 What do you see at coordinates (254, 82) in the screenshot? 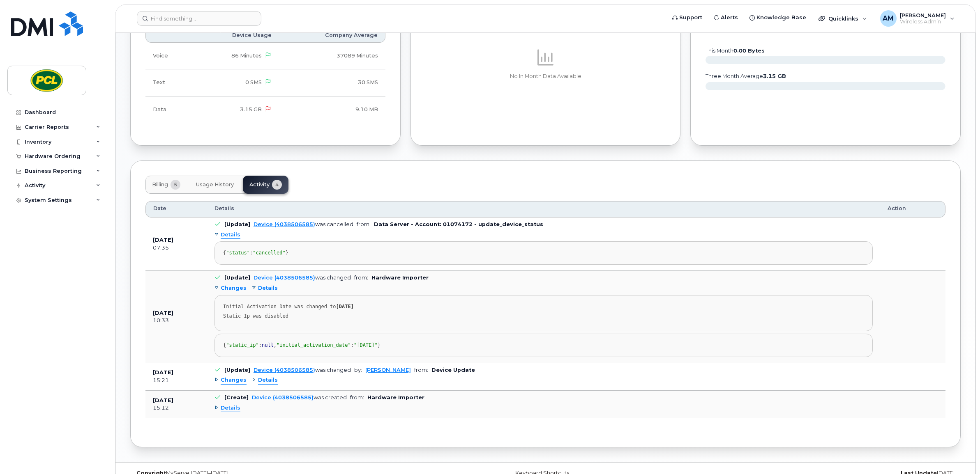
I see `span: 0 SMS` at bounding box center [254, 82].